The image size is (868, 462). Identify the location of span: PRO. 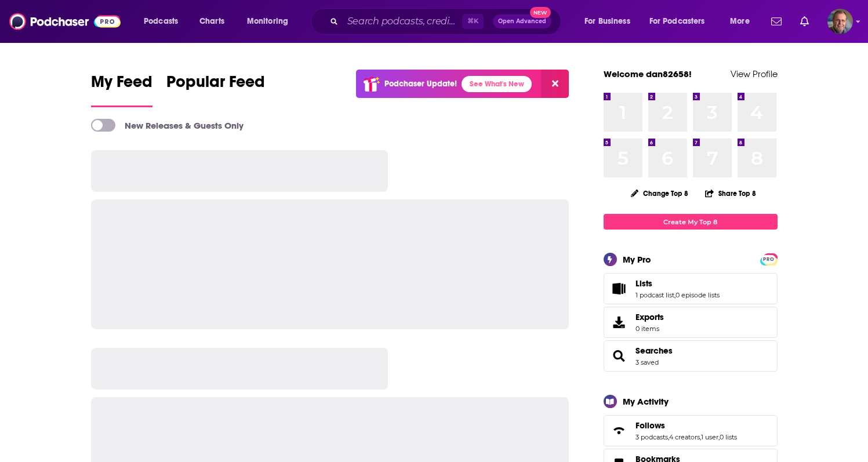
(769, 259).